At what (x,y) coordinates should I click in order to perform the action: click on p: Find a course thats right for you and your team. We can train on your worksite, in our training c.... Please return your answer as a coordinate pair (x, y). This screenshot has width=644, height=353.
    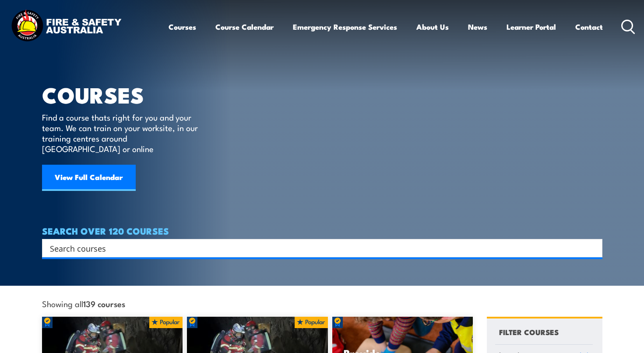
    Looking at the image, I should click on (122, 133).